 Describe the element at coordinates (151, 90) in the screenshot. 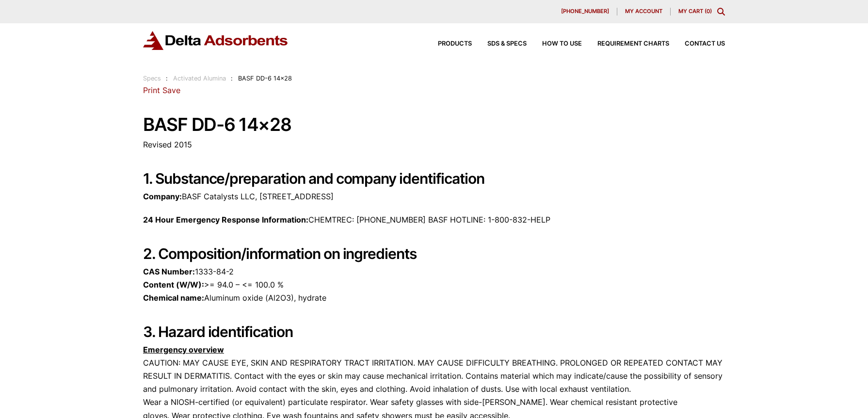

I see `a: Print` at that location.